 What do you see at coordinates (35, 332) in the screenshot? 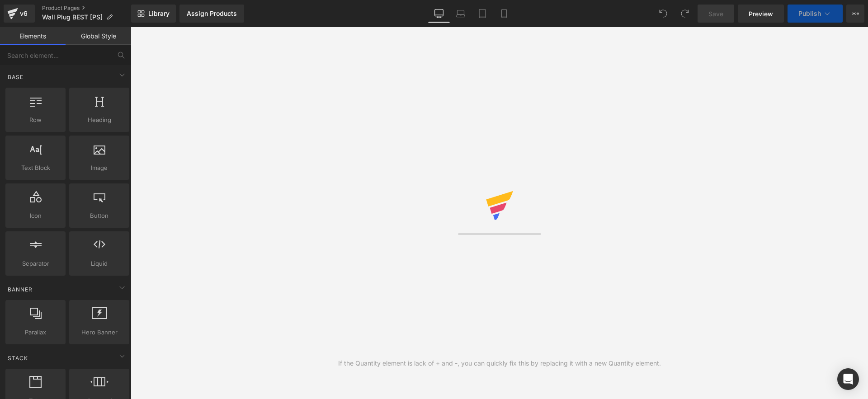
I see `span: Parallax` at bounding box center [35, 332].